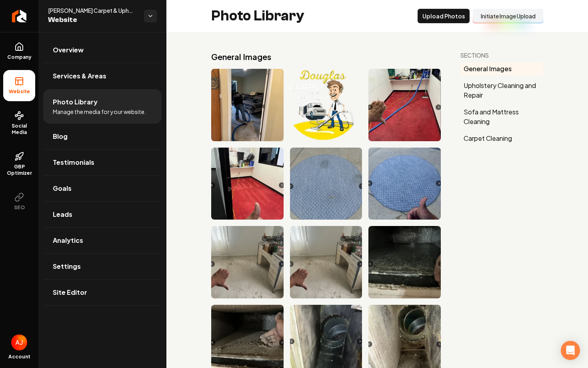 The image size is (588, 368). What do you see at coordinates (102, 240) in the screenshot?
I see `a: Analytics` at bounding box center [102, 240].